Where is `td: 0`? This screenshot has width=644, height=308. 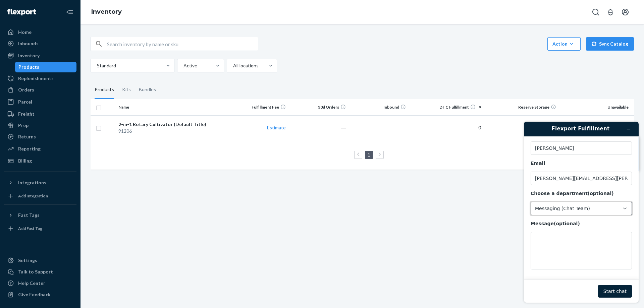
td: 0 is located at coordinates (446, 127).